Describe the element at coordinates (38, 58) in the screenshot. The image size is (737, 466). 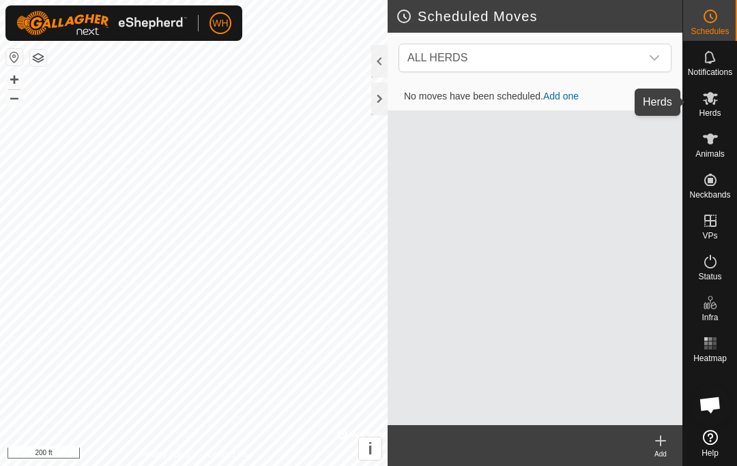
I see `button: Map Layers` at that location.